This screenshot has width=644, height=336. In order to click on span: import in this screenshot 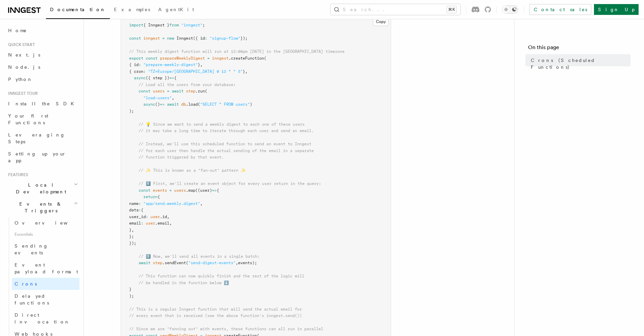, I will do `click(136, 25)`.